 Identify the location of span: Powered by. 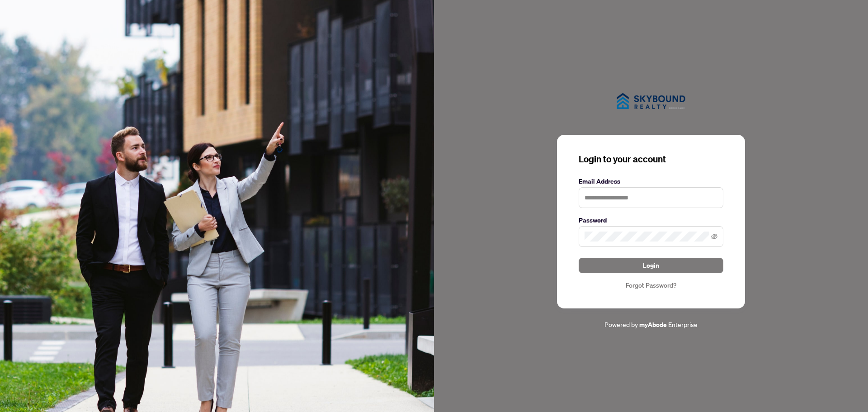
(621, 324).